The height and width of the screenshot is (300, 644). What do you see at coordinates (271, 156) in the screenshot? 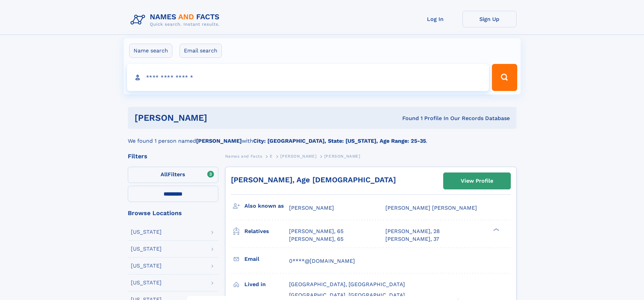
I see `span: E` at bounding box center [271, 156].